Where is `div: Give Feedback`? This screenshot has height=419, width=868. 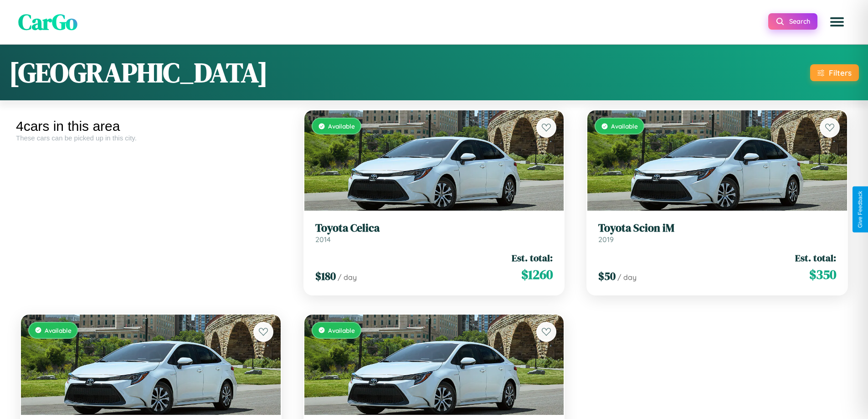
div: Give Feedback is located at coordinates (861, 210).